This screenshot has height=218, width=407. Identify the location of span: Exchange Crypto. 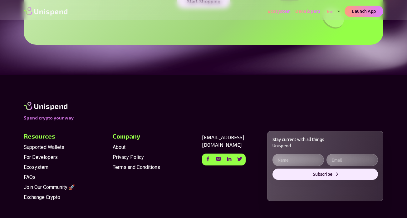
(66, 197).